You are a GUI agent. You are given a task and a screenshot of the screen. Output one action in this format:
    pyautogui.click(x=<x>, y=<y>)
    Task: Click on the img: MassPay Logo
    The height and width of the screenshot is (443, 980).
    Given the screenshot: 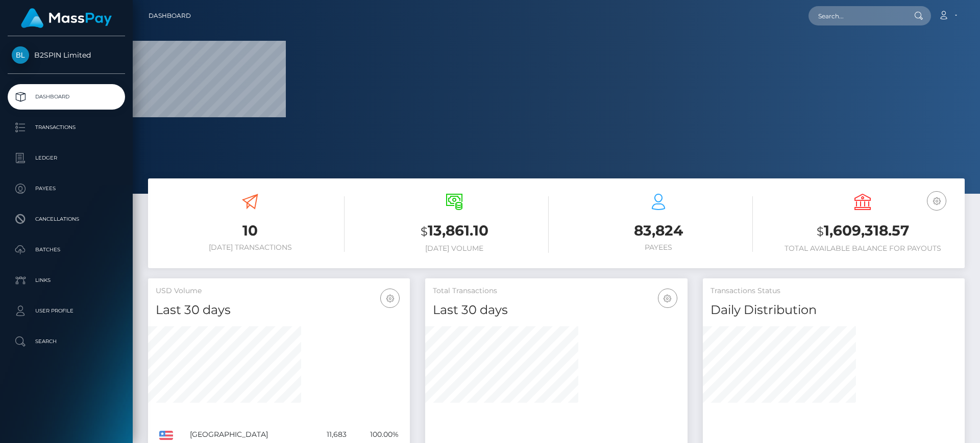 What is the action you would take?
    pyautogui.click(x=67, y=18)
    